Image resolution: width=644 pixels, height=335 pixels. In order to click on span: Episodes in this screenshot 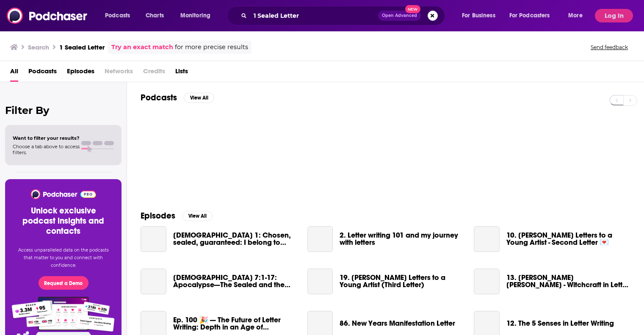, I will do `click(81, 73)`.